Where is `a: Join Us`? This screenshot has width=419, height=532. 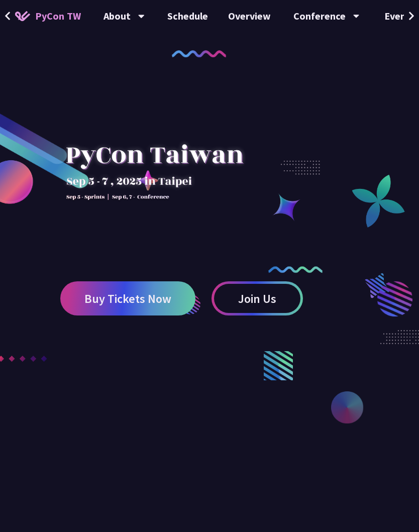
a: Join Us is located at coordinates (257, 299).